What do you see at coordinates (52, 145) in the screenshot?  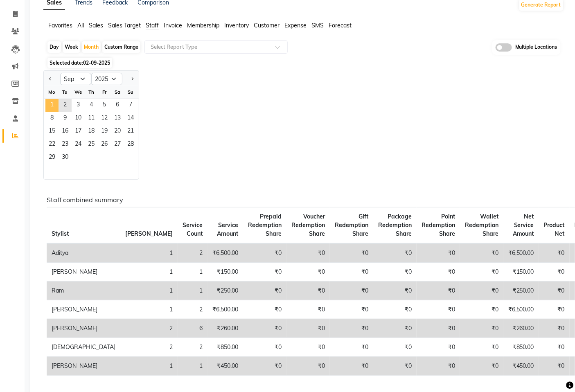 I see `span: 22` at bounding box center [52, 145].